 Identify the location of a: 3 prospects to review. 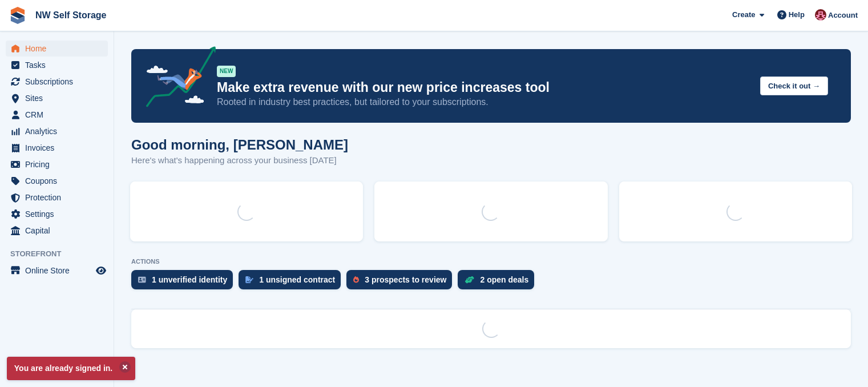
(402, 283).